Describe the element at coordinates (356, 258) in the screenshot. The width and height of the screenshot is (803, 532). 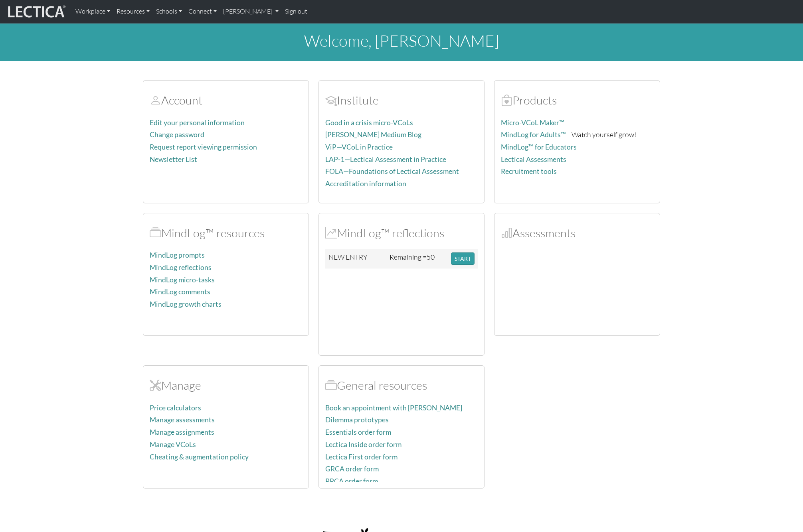
I see `td: NEW ENTRY` at that location.